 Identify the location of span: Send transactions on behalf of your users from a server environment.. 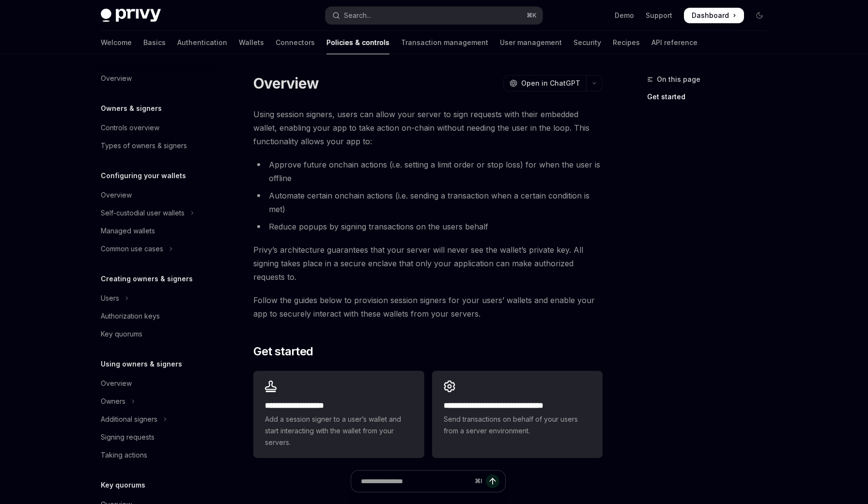
(517, 425).